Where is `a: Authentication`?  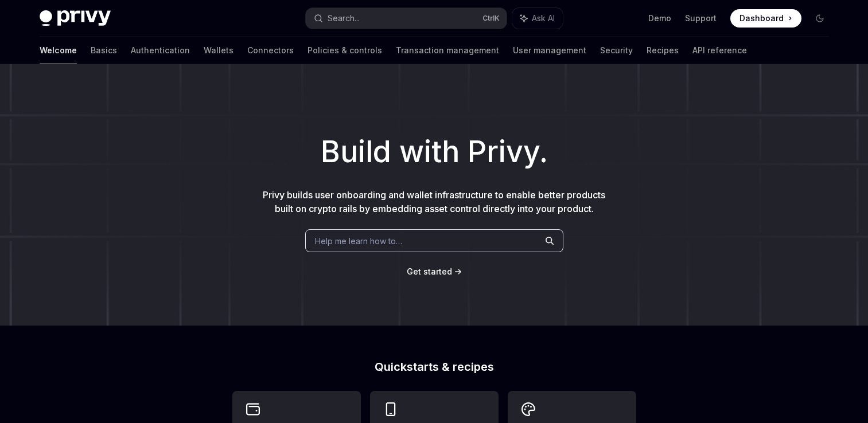
a: Authentication is located at coordinates (160, 50).